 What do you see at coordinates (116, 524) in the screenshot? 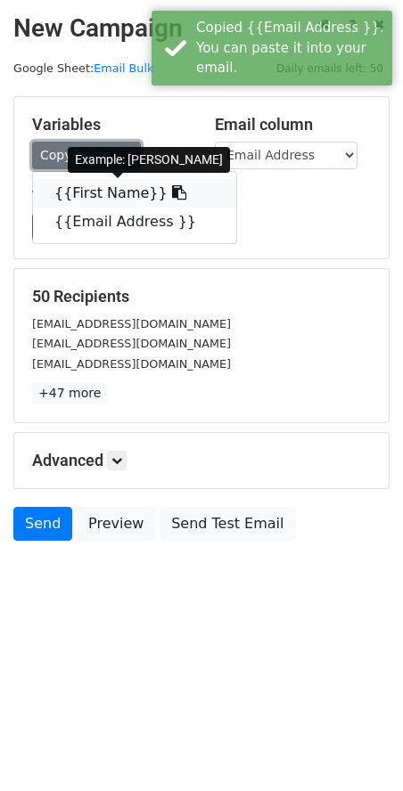
I see `a: Preview` at bounding box center [116, 524].